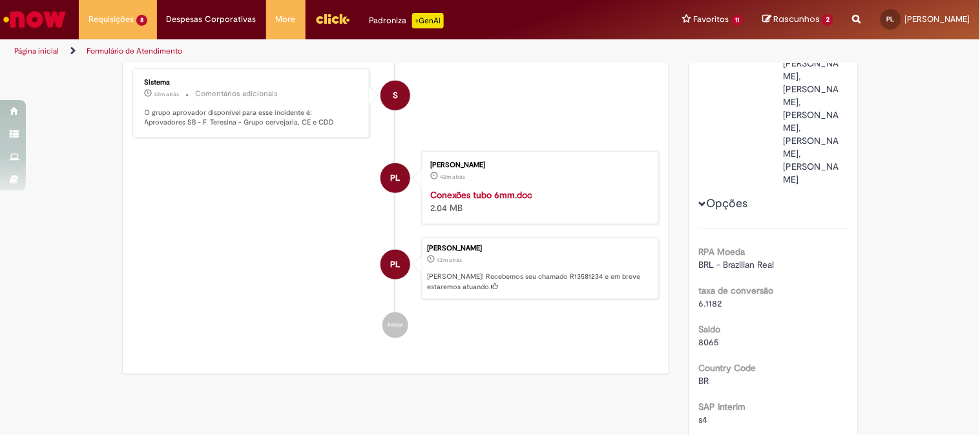 The image size is (980, 435). I want to click on span: Despesas Corporativas, so click(212, 19).